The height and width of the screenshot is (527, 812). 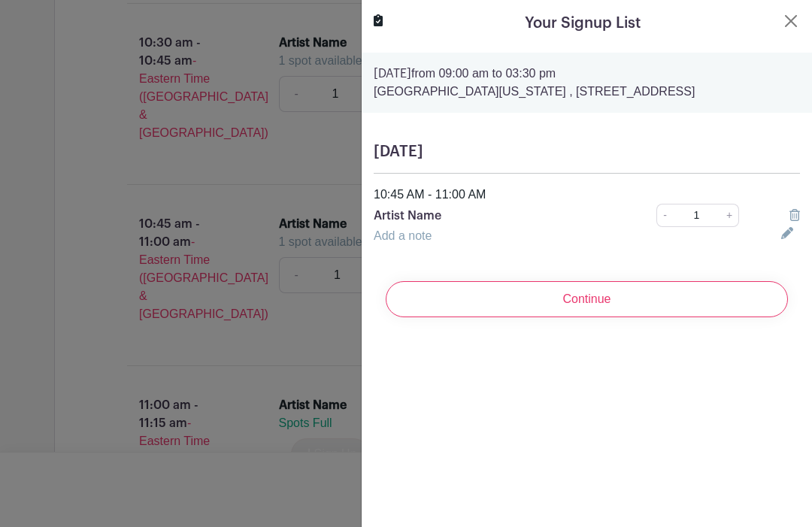 I want to click on a: Add a note, so click(x=402, y=235).